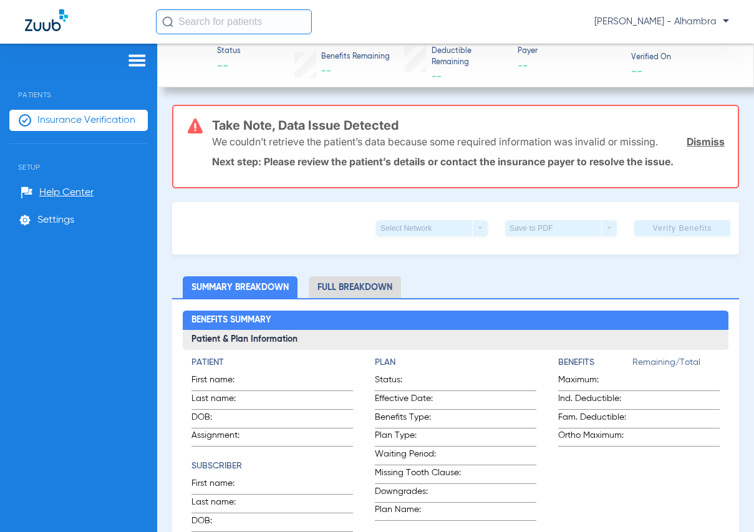 The width and height of the screenshot is (754, 532). Describe the element at coordinates (569, 52) in the screenshot. I see `span: Payer` at that location.